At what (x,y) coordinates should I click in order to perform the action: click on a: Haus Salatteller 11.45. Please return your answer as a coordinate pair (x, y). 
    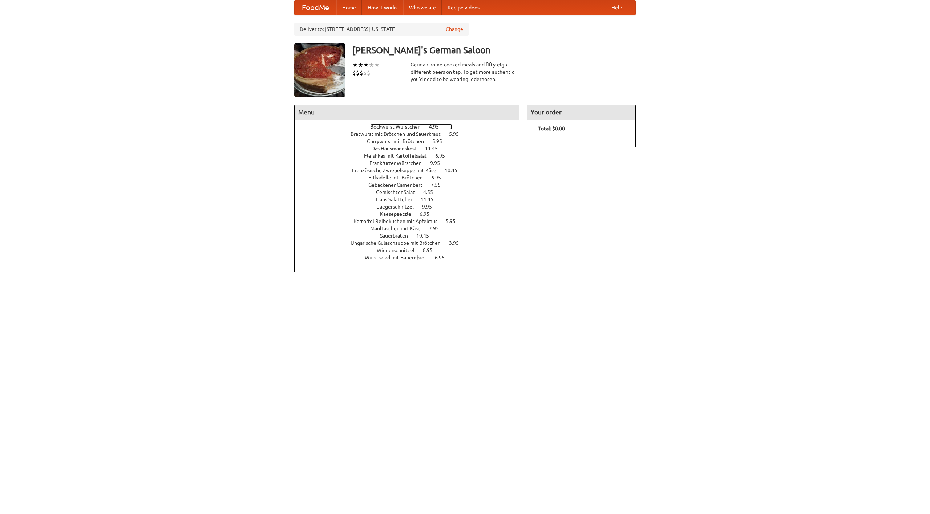
    Looking at the image, I should click on (411, 199).